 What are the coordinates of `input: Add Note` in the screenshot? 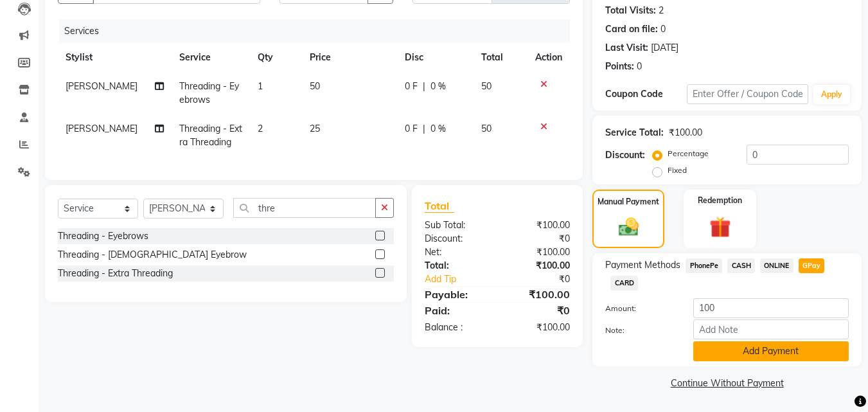 It's located at (771, 329).